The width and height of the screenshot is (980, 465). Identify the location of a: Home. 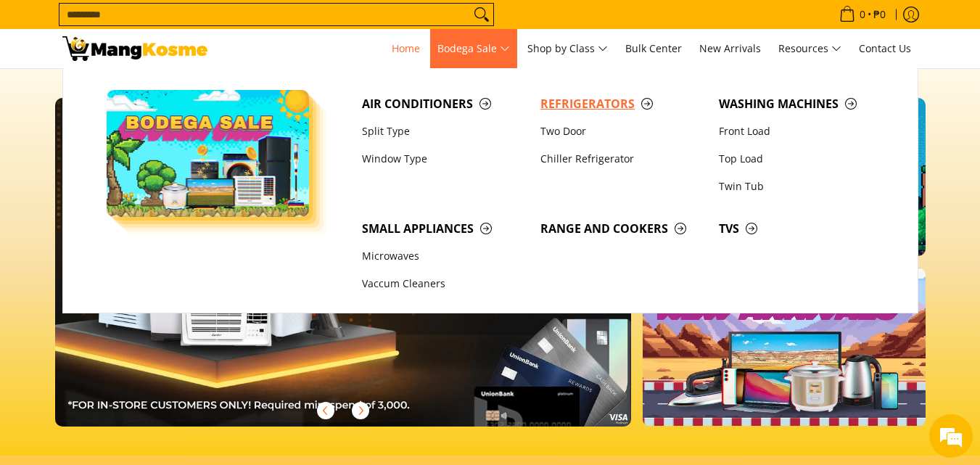
(405, 48).